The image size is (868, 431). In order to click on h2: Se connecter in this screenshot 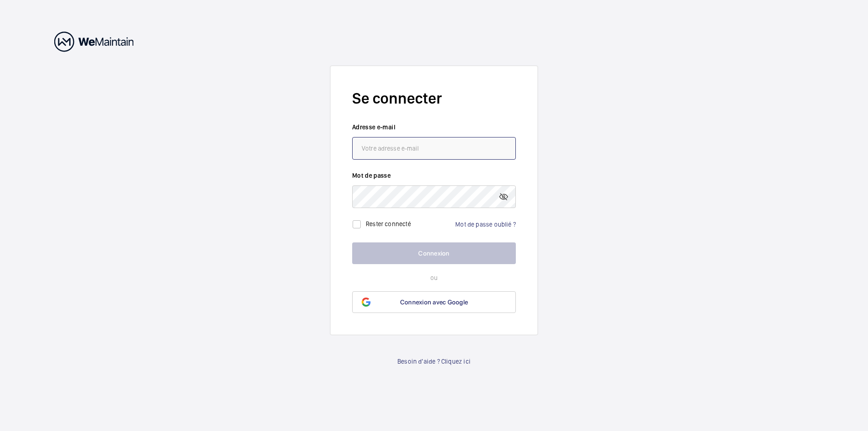, I will do `click(434, 98)`.